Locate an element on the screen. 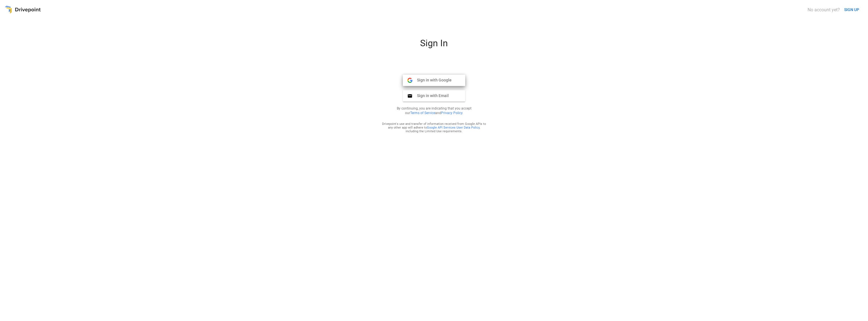  div: Sign In is located at coordinates (434, 46).